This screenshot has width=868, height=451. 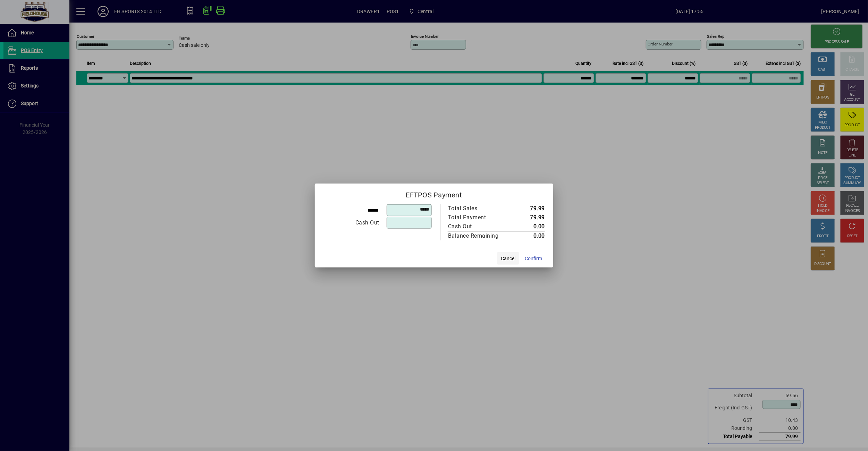 I want to click on span: Cancel, so click(x=508, y=258).